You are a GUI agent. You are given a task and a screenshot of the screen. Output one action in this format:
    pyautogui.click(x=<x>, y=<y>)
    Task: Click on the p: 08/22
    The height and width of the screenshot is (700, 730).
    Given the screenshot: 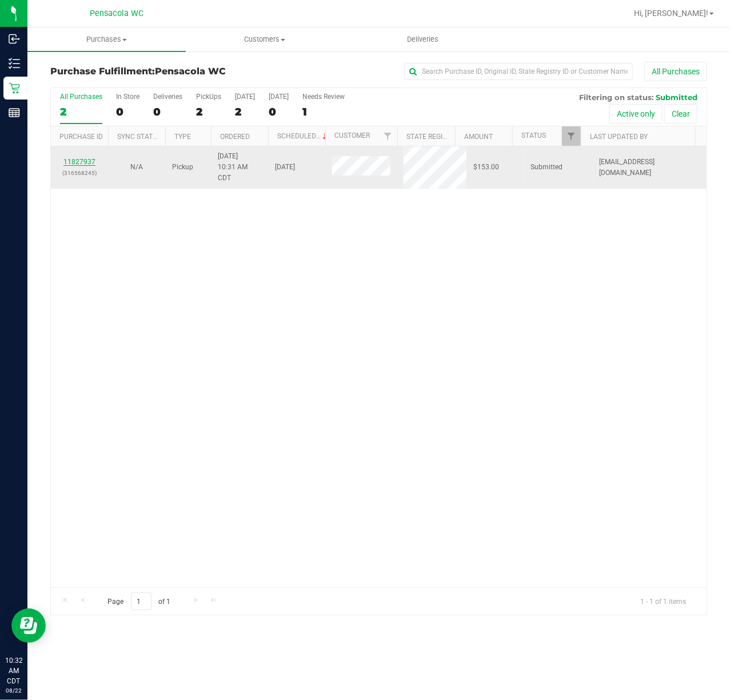 What is the action you would take?
    pyautogui.click(x=14, y=690)
    